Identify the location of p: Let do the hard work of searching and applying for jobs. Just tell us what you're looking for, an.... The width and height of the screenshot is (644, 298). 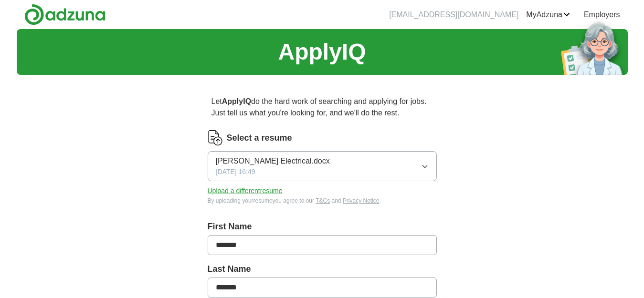
(322, 107).